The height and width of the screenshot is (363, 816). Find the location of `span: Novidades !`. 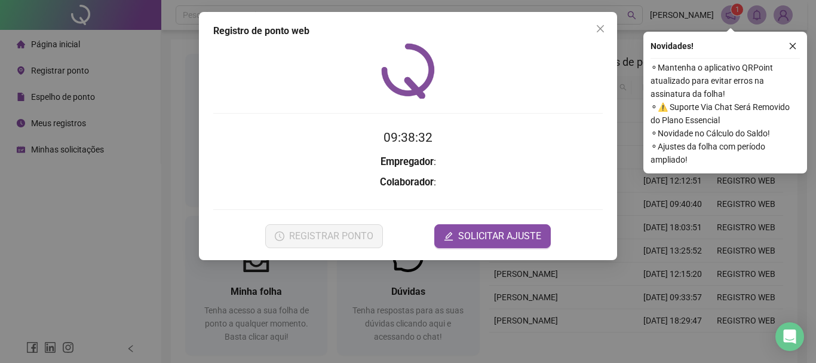

span: Novidades ! is located at coordinates (672, 46).